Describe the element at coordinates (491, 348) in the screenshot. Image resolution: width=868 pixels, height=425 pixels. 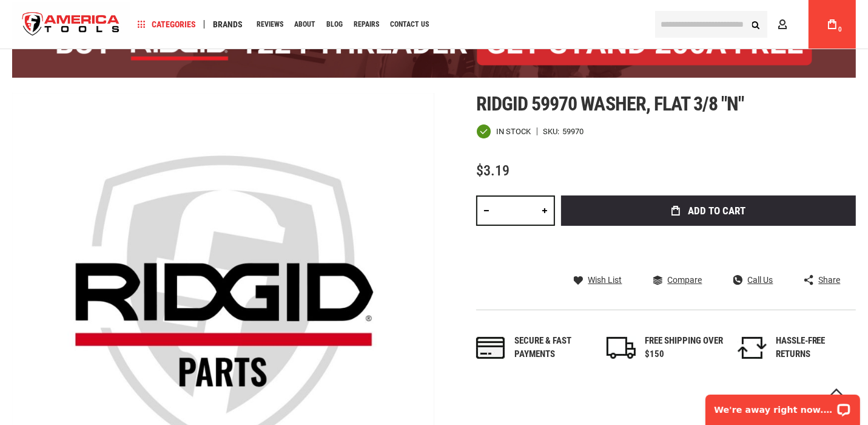
I see `img: payments` at that location.